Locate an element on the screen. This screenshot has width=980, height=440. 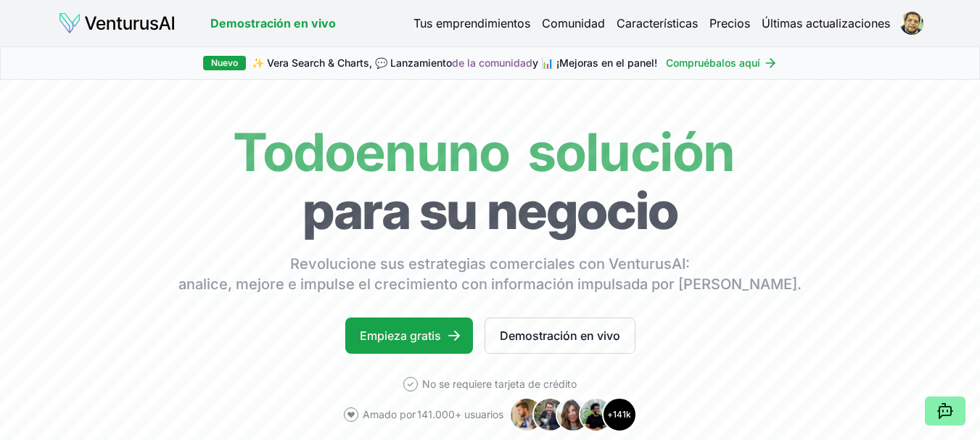
font: de la comunidad is located at coordinates (492, 62).